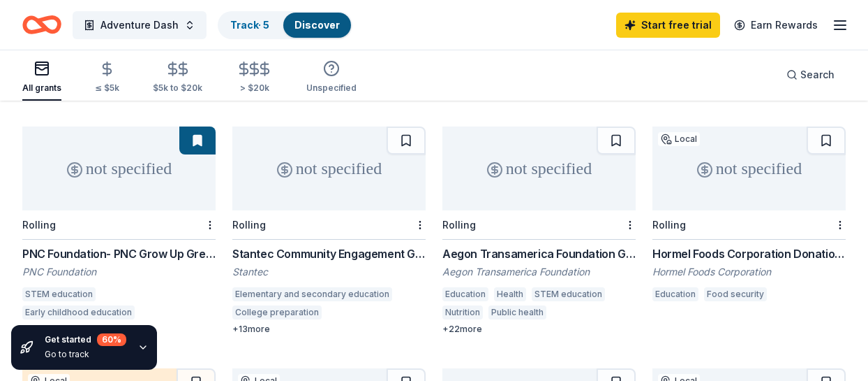 Image resolution: width=868 pixels, height=381 pixels. I want to click on div: Get started, so click(85, 340).